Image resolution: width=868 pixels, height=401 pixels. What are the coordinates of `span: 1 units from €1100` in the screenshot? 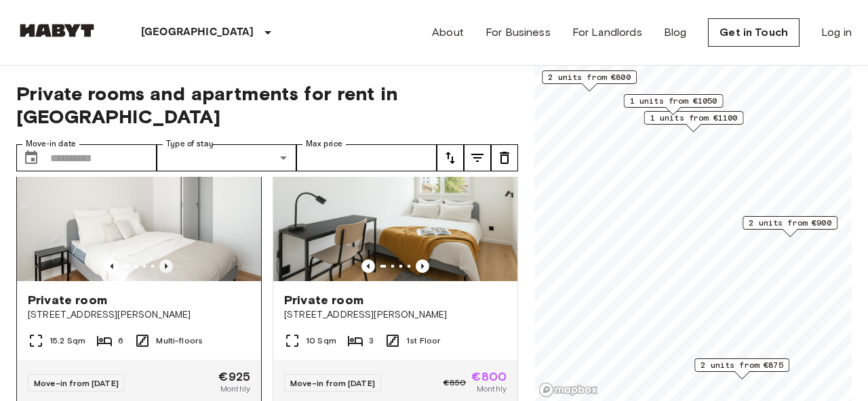 It's located at (694, 118).